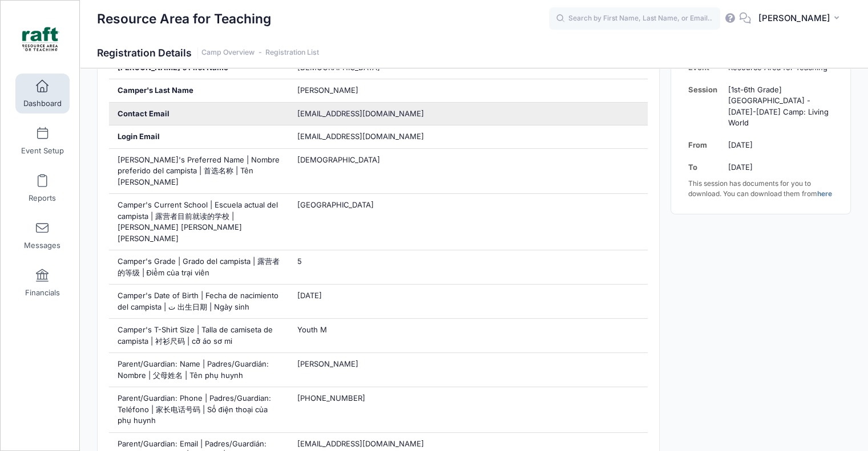  Describe the element at coordinates (199, 114) in the screenshot. I see `div: Contact Email` at that location.